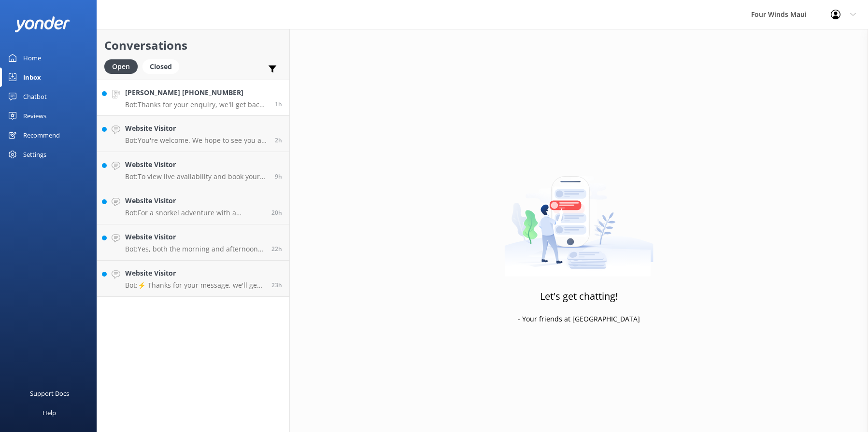  What do you see at coordinates (279, 140) in the screenshot?
I see `span: Sep 23 2025 05:52am (UTC -10:00) Pacific/Honolulu` at bounding box center [279, 140].